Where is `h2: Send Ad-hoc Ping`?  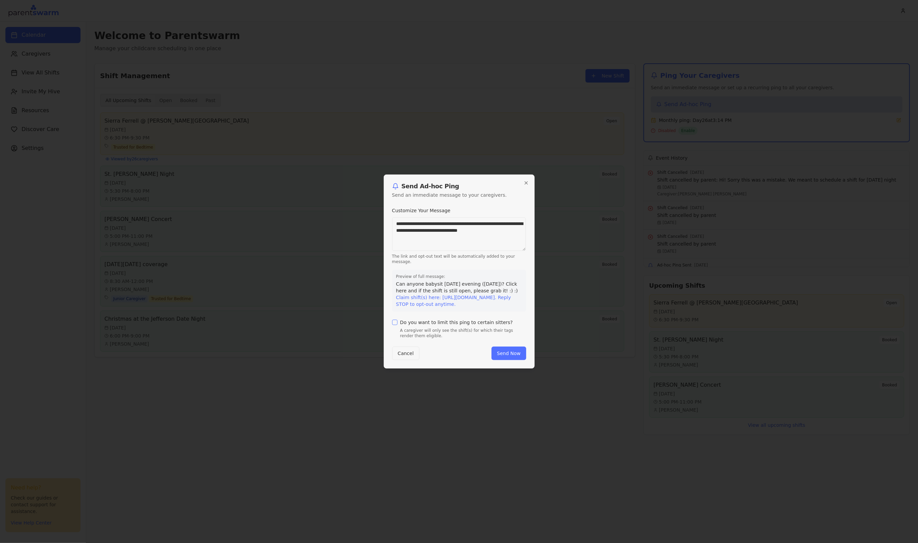 h2: Send Ad-hoc Ping is located at coordinates (459, 186).